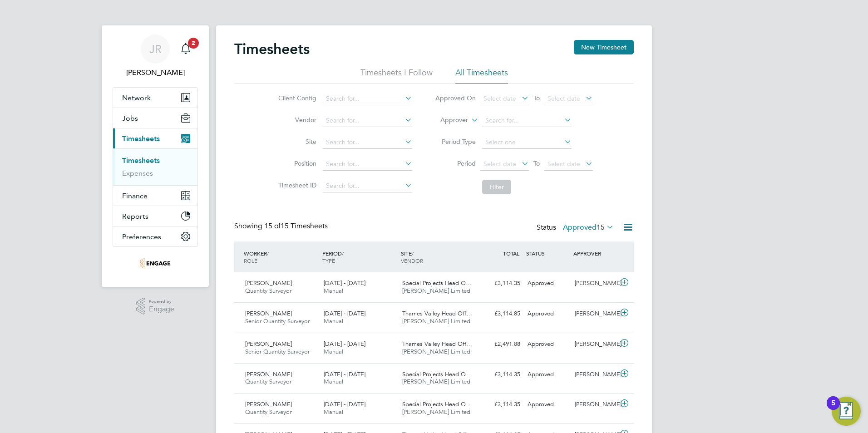 This screenshot has width=868, height=433. Describe the element at coordinates (141, 160) in the screenshot. I see `a: Timesheets` at that location.